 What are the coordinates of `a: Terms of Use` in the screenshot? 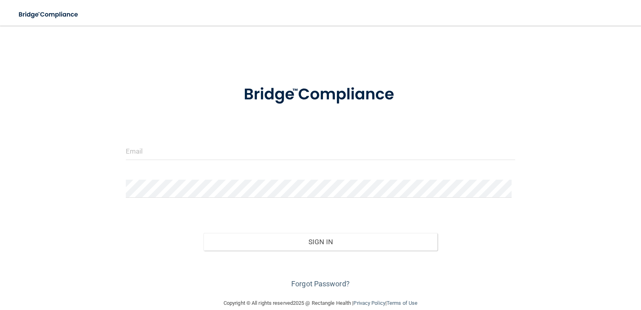 It's located at (402, 303).